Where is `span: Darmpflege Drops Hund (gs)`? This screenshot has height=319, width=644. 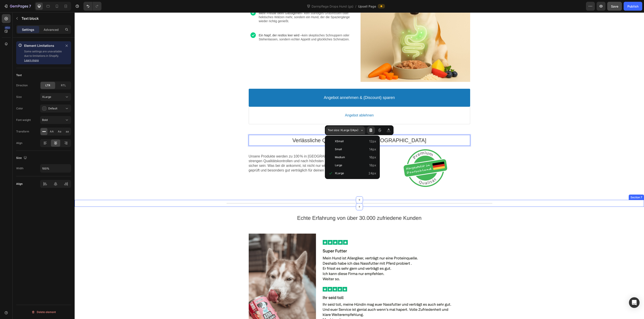 span: Darmpflege Drops Hund (gs) is located at coordinates (332, 6).